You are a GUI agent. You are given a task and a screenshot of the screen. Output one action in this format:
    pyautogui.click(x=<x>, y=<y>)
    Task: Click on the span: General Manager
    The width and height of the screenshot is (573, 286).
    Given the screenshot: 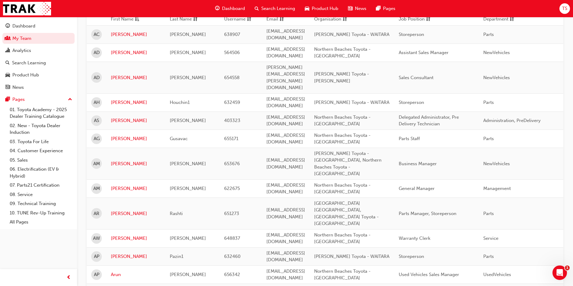 What is the action you would take?
    pyautogui.click(x=417, y=189)
    